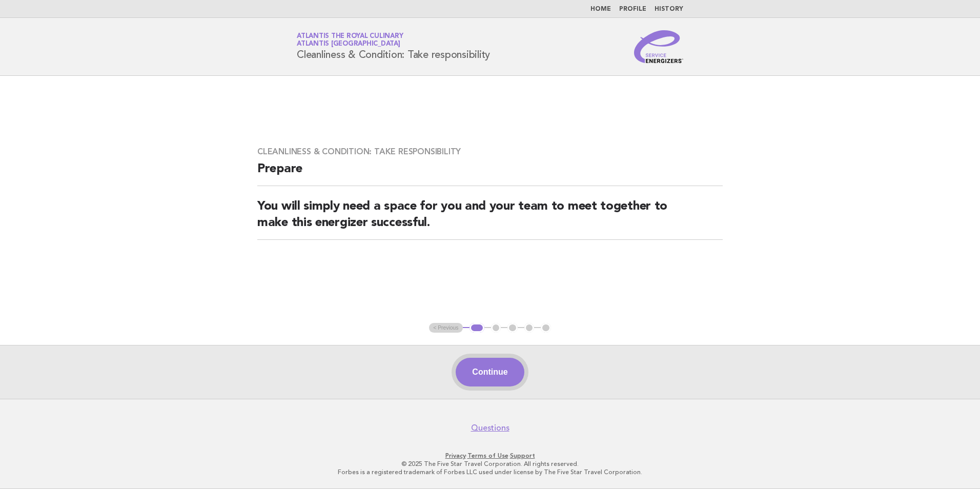 The image size is (980, 489). Describe the element at coordinates (633, 9) in the screenshot. I see `a: Profile` at that location.